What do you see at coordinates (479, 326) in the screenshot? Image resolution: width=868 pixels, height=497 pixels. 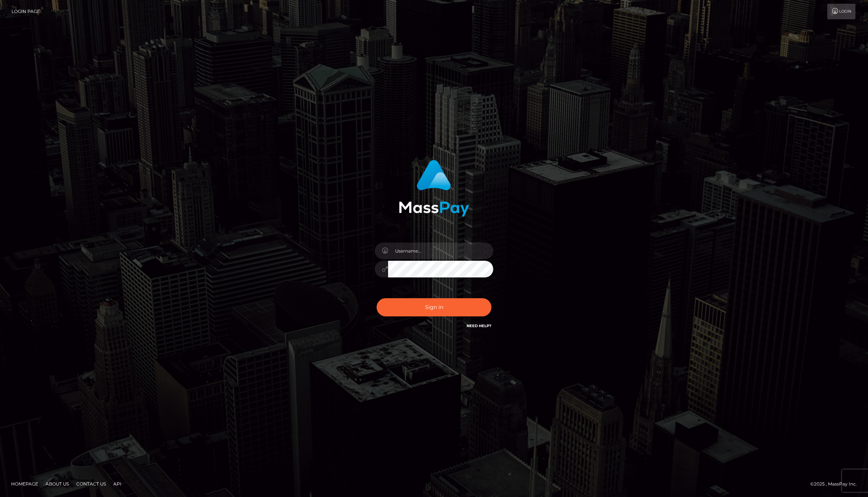 I see `a: Need Help?` at bounding box center [479, 326].